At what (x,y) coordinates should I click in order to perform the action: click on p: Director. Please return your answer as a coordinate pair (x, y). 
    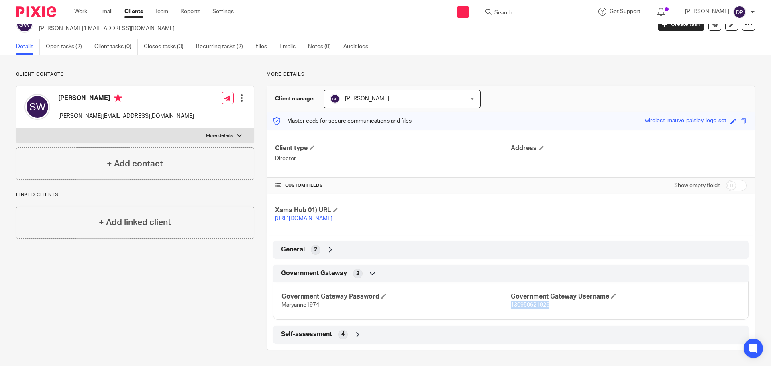
    Looking at the image, I should click on (393, 159).